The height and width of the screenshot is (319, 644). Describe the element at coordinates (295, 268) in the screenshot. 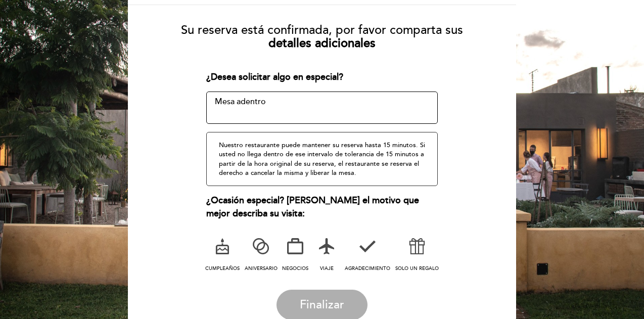

I see `span: NEGOCIOS` at that location.